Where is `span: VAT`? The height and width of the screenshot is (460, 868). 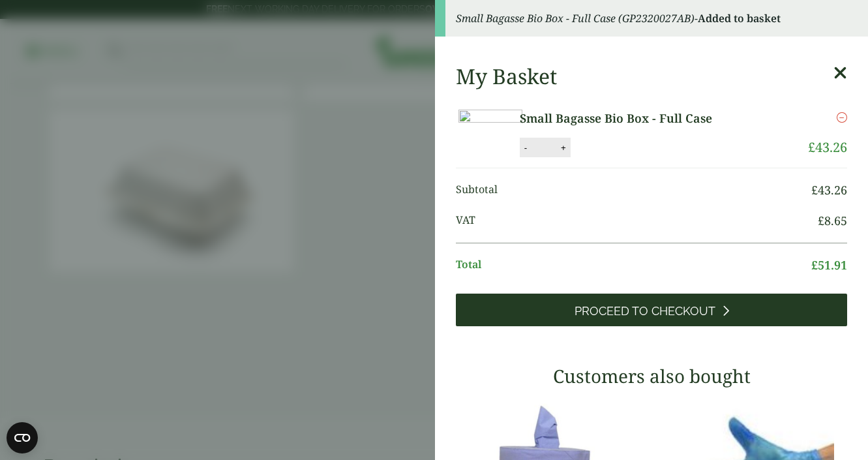
span: VAT is located at coordinates (636, 220).